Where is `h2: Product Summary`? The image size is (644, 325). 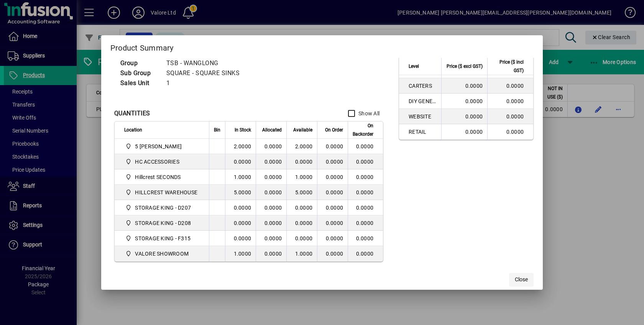 h2: Product Summary is located at coordinates (322, 46).